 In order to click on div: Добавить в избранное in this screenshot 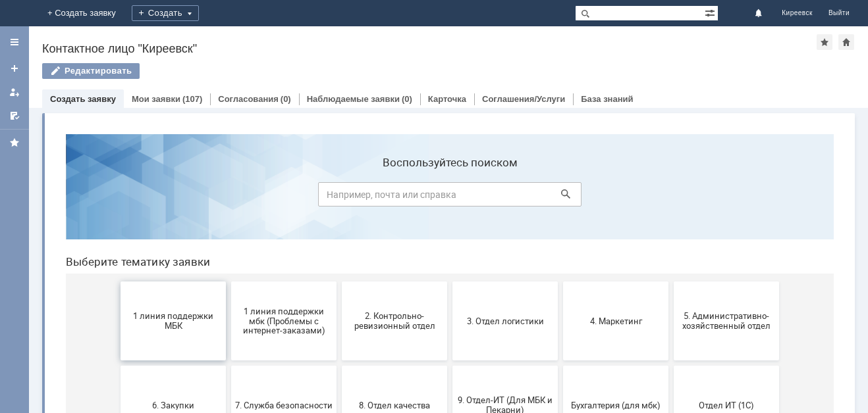, I will do `click(825, 42)`.